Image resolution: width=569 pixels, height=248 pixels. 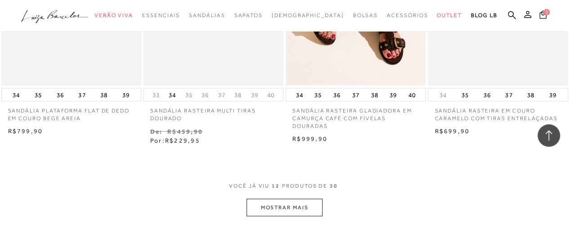 What do you see at coordinates (213, 112) in the screenshot?
I see `p: SANDÁLIA RASTEIRA MULTI TIRAS DOURADO` at bounding box center [213, 112].